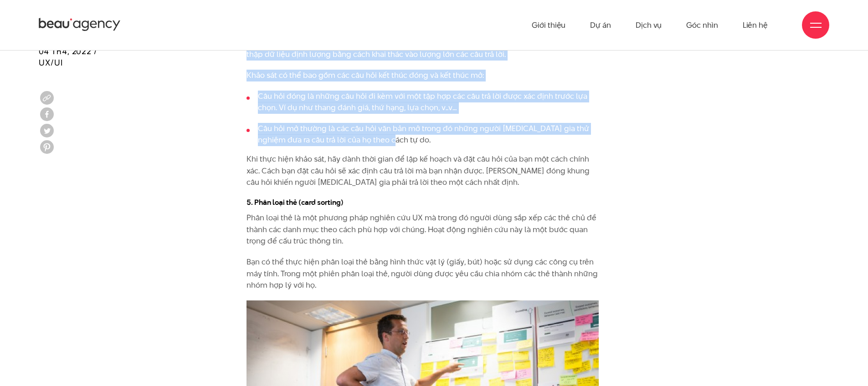 The image size is (868, 386). I want to click on h4: 5. Phân loại thẻ (card sorting), so click(422, 203).